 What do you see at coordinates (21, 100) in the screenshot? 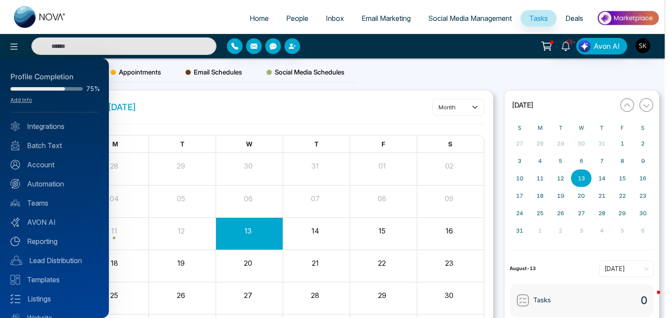
I see `a: Add Info` at bounding box center [21, 100].